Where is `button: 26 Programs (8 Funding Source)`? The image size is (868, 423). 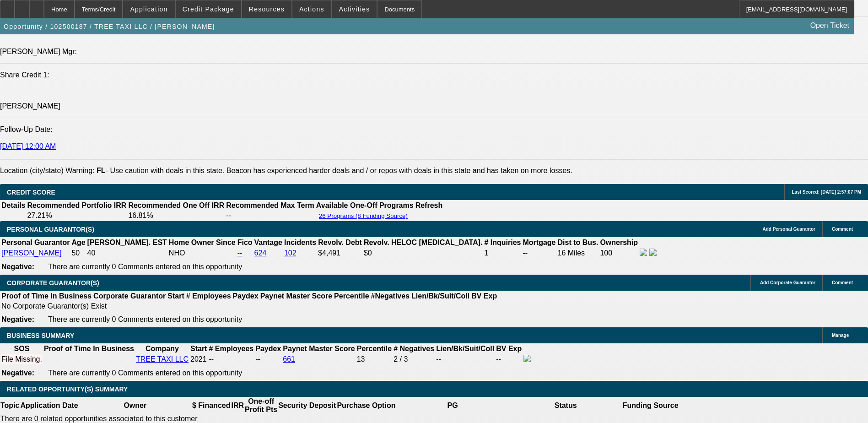 button: 26 Programs (8 Funding Source) is located at coordinates (363, 216).